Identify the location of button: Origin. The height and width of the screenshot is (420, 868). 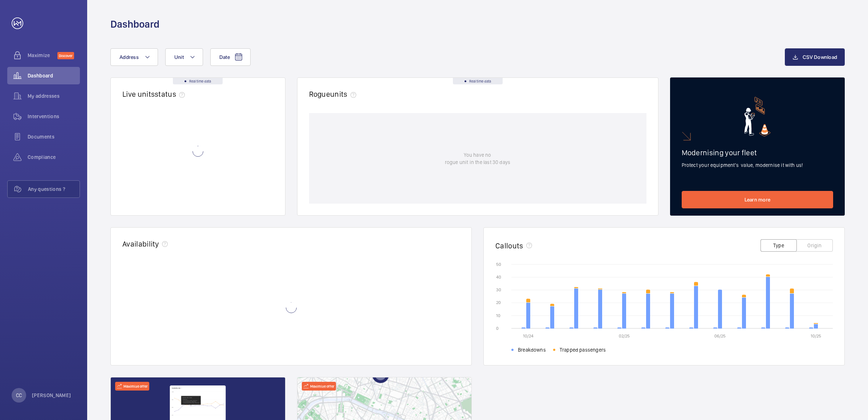
(815, 246).